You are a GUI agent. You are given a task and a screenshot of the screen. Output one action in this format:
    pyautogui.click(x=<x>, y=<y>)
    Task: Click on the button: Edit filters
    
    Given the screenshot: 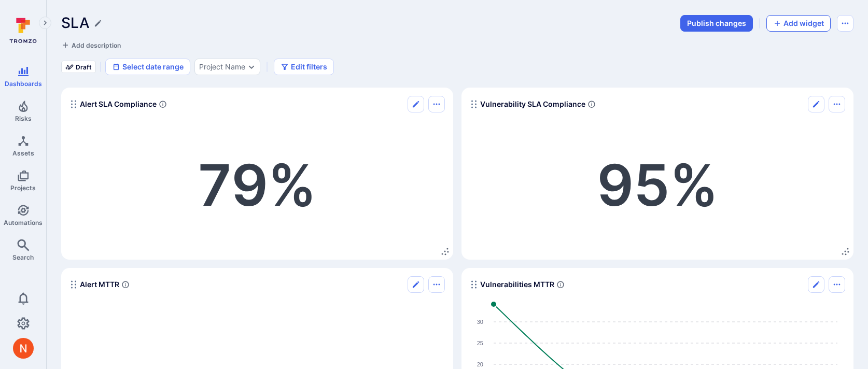 What is the action you would take?
    pyautogui.click(x=304, y=67)
    